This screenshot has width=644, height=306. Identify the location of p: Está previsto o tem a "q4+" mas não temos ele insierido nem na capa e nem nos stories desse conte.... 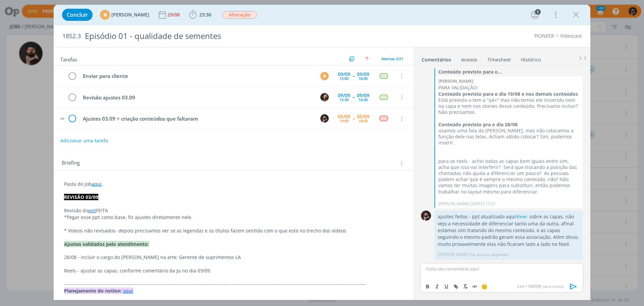
(509, 106).